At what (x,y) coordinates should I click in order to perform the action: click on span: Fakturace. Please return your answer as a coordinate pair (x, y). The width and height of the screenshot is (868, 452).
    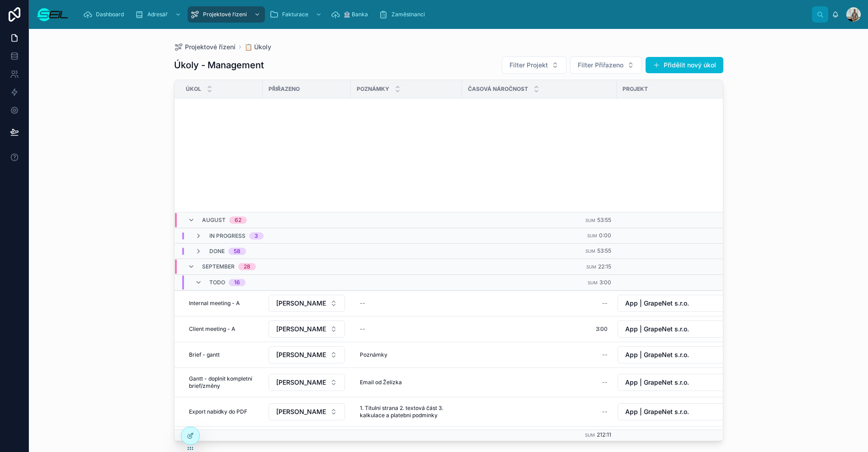
    Looking at the image, I should click on (295, 15).